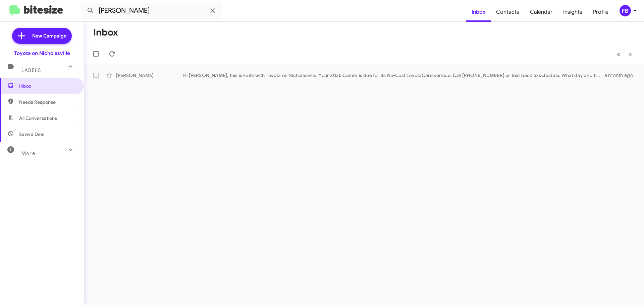  I want to click on span: Labels, so click(31, 70).